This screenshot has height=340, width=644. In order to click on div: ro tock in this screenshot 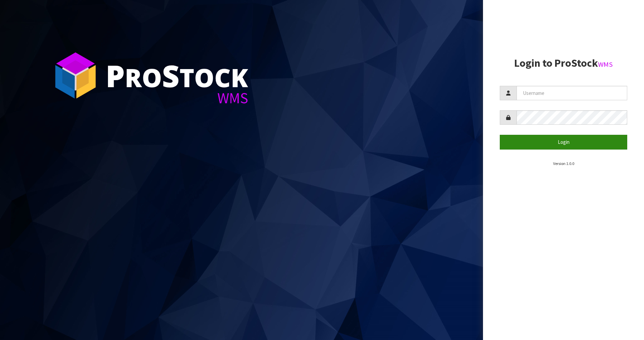, I will do `click(177, 76)`.